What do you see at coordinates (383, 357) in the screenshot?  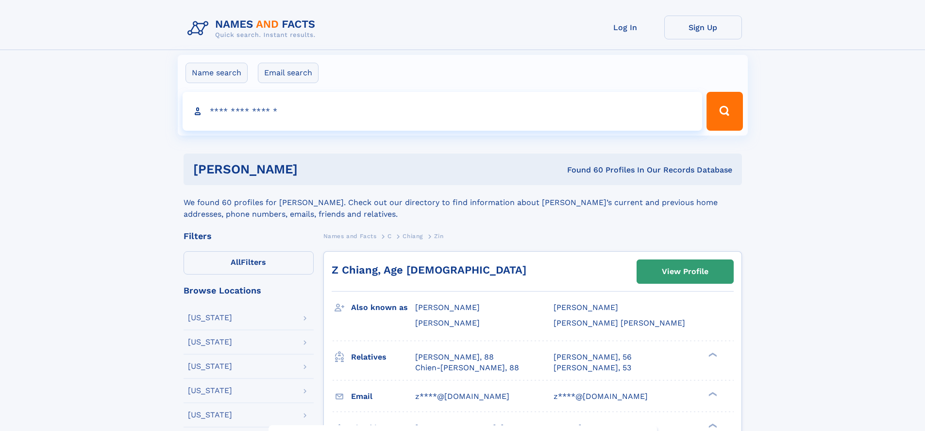 I see `h3: Relatives` at bounding box center [383, 357].